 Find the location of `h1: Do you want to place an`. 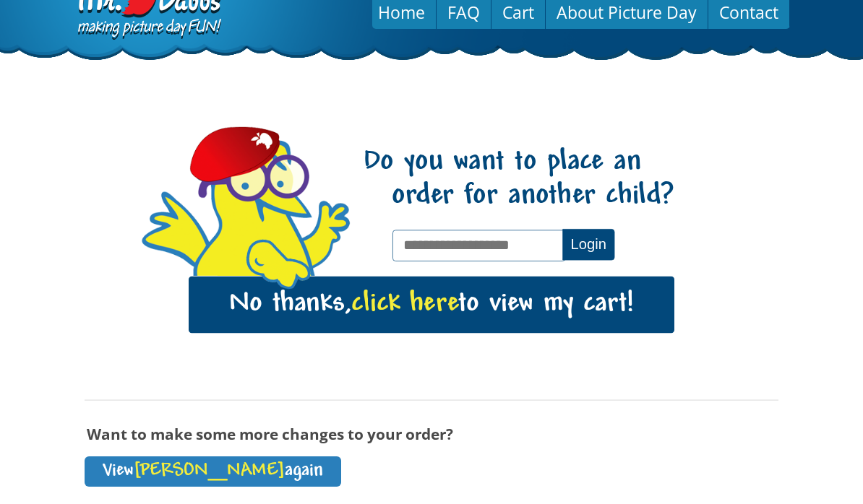

h1: Do you want to place an is located at coordinates (518, 179).